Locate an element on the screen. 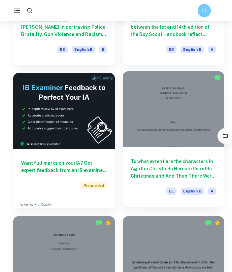 Image resolution: width=232 pixels, height=272 pixels. h6: To what extent do the differences between the 1st and 14th edition of the Boy Scout Handbook refl... is located at coordinates (174, 27).